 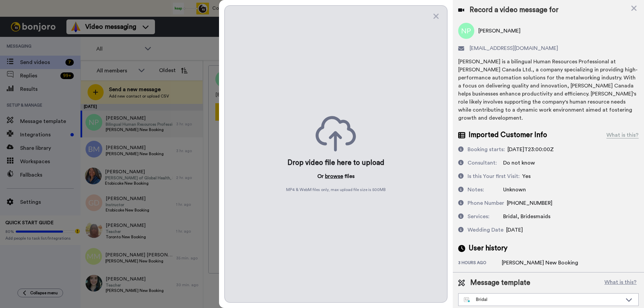 What do you see at coordinates (508, 135) in the screenshot?
I see `span: Imported Customer Info` at bounding box center [508, 135].